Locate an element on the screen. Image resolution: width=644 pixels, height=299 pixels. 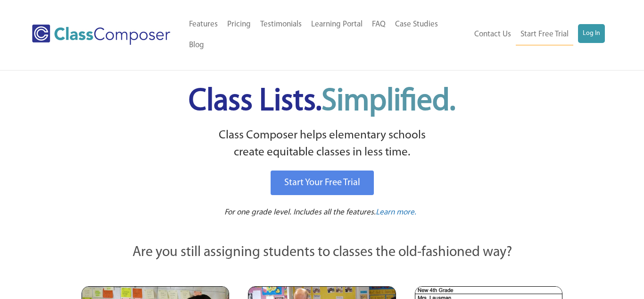
p: Are you still assigning students to classes the old-fashioned way? is located at coordinates (322, 253).